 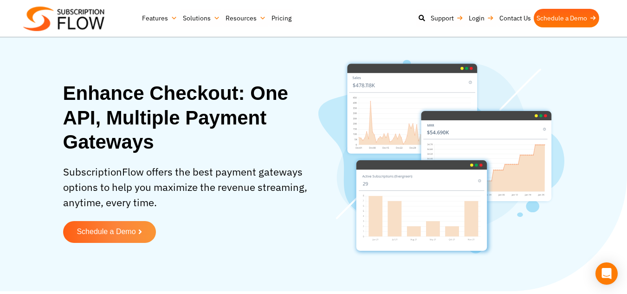 What do you see at coordinates (281, 18) in the screenshot?
I see `a: Pricing` at bounding box center [281, 18].